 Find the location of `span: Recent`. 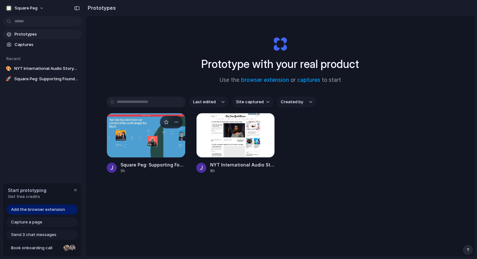

span: Recent is located at coordinates (14, 59).